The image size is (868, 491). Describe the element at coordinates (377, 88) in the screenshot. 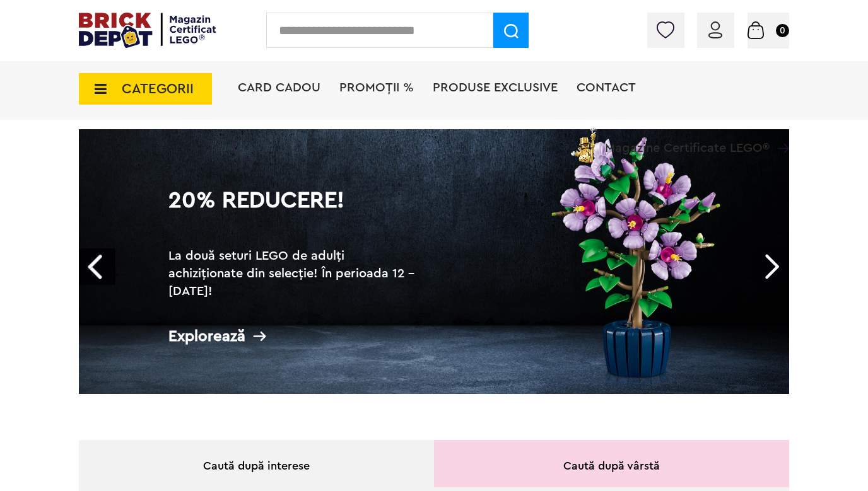

I see `a: PROMOȚII %` at that location.